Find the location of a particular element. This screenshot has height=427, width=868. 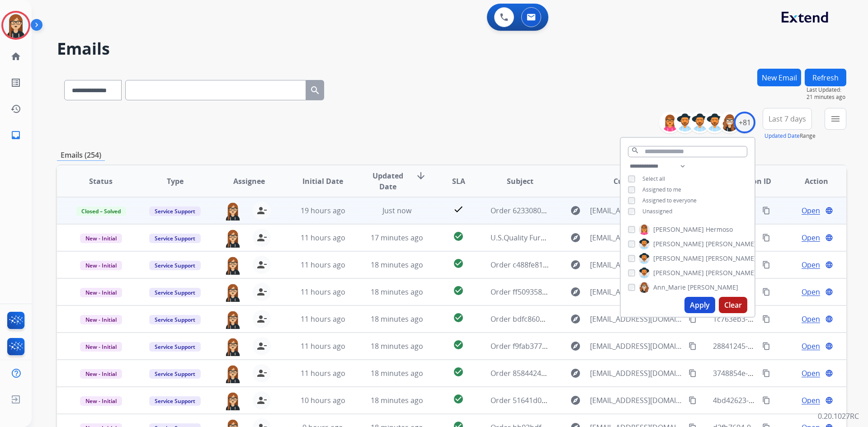

span: SLA is located at coordinates (459, 181).